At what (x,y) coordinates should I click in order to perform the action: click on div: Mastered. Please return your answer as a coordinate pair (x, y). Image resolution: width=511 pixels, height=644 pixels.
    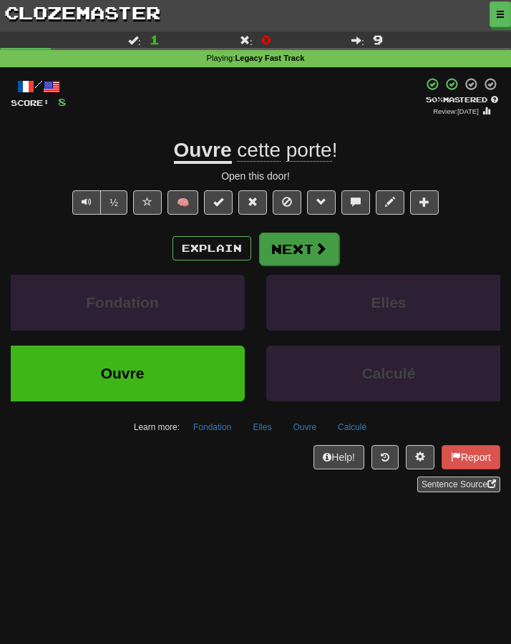
    Looking at the image, I should click on (462, 100).